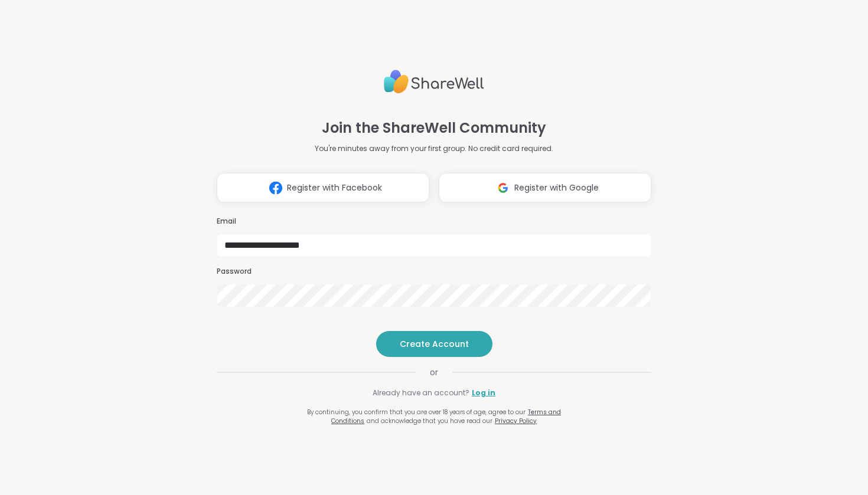 The image size is (868, 495). Describe the element at coordinates (545, 188) in the screenshot. I see `button: Register with Google` at that location.